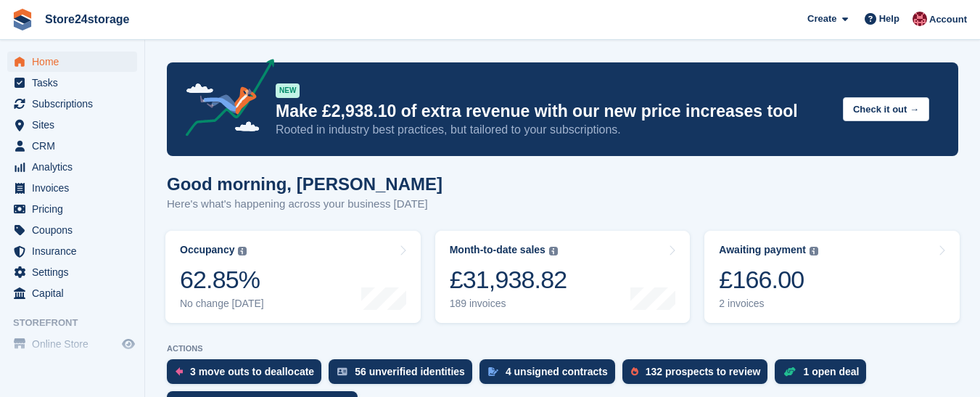  What do you see at coordinates (76, 294) in the screenshot?
I see `span: Capital` at bounding box center [76, 294].